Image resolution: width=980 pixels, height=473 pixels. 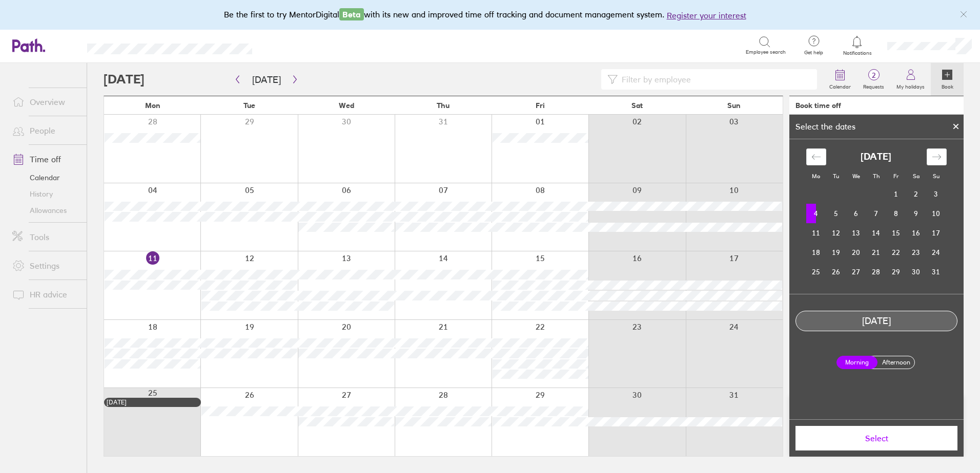 What do you see at coordinates (45, 194) in the screenshot?
I see `a: History` at bounding box center [45, 194].